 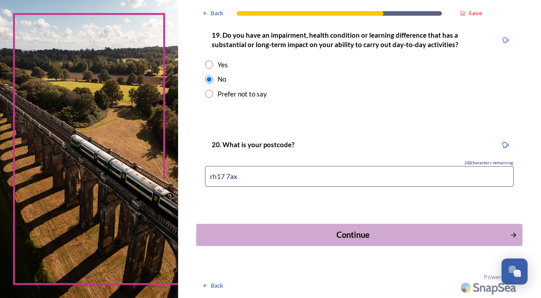 What do you see at coordinates (514, 271) in the screenshot?
I see `button: Open Chat` at bounding box center [514, 271].